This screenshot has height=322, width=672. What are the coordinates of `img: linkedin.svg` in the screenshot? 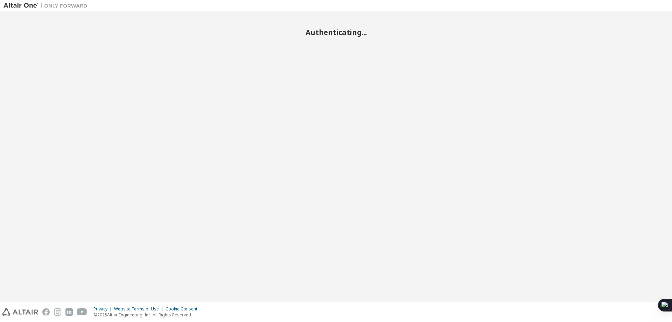 It's located at (69, 312).